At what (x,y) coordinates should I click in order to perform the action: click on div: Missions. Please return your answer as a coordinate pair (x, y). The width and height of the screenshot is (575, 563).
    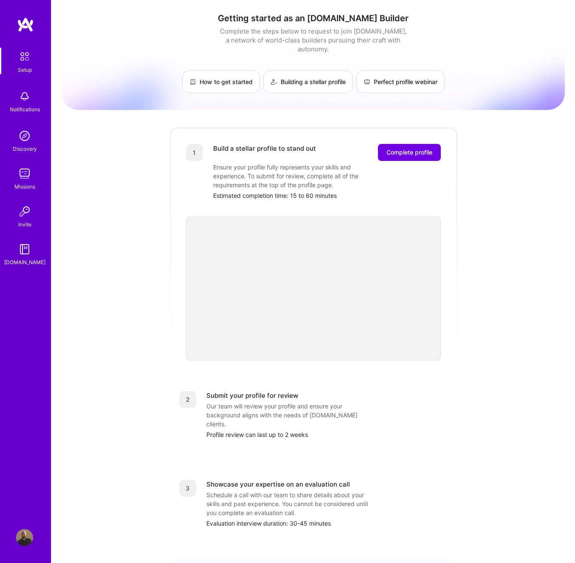
    Looking at the image, I should click on (25, 186).